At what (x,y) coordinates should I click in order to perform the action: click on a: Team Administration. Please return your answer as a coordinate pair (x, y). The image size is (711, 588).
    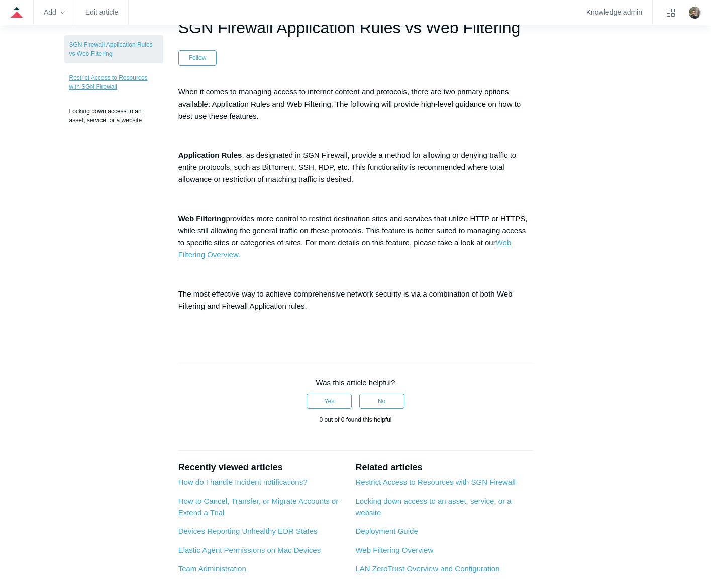
    Looking at the image, I should click on (212, 568).